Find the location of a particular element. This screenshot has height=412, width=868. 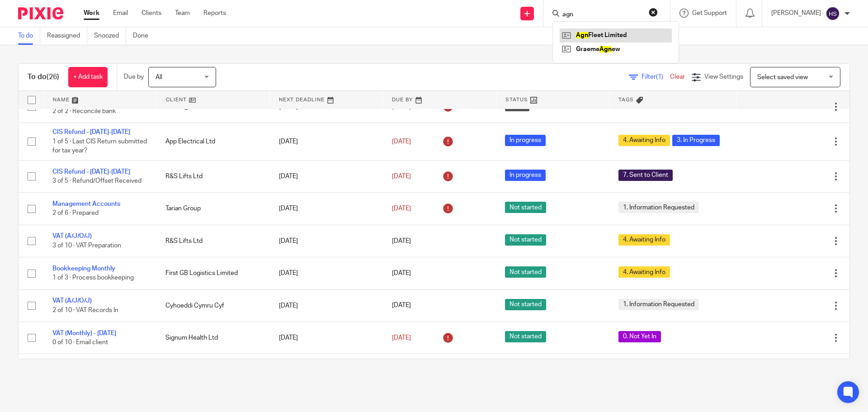

span: 1 of 3 · Process bookkeeping is located at coordinates (93, 277).